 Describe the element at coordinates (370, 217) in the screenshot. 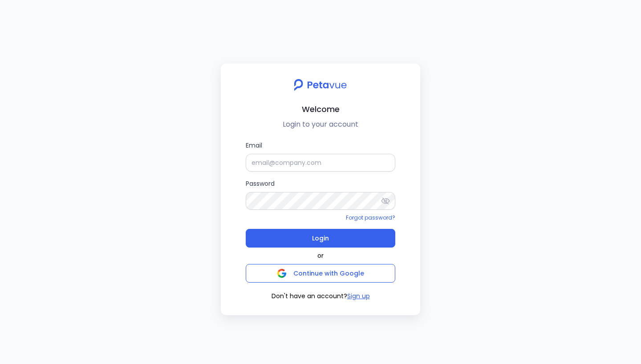

I see `a: Forgot password?` at that location.